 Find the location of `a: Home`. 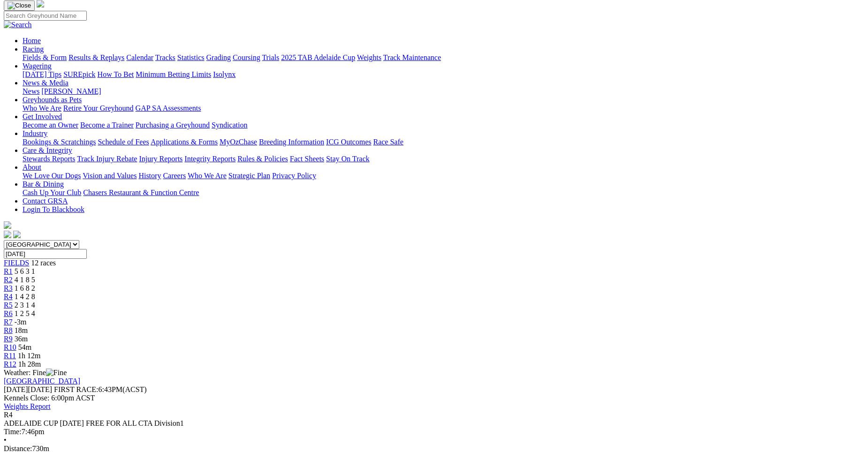

a: Home is located at coordinates (32, 41).